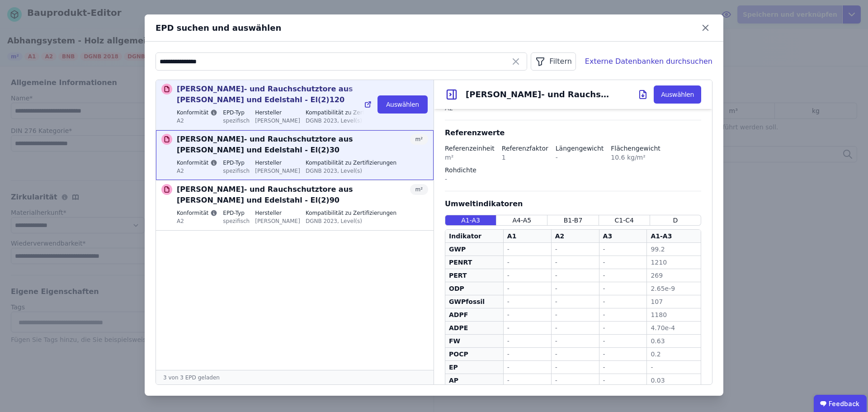 Image resolution: width=868 pixels, height=412 pixels. Describe the element at coordinates (673, 314) in the screenshot. I see `div: 1180` at that location.